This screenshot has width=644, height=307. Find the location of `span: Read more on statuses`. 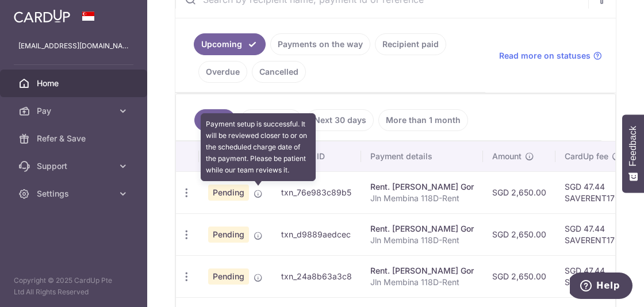

span: Read more on statuses is located at coordinates (544, 56).